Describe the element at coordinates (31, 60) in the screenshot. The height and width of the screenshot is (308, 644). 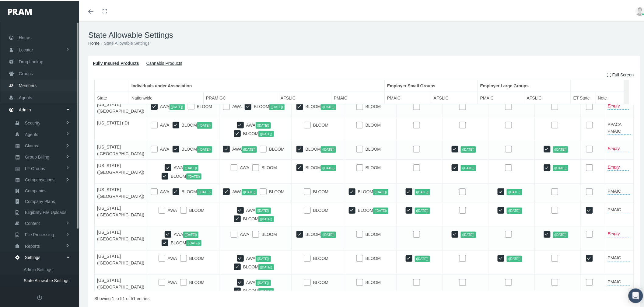
I see `span: Drug Lookup` at that location.